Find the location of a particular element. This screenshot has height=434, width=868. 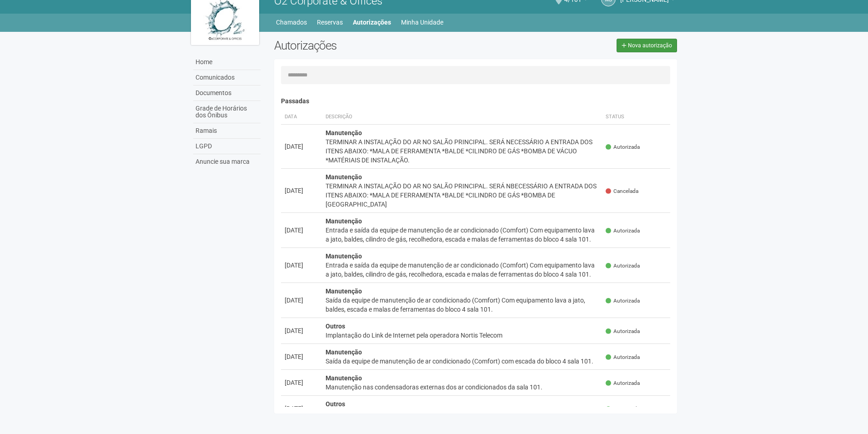

div: Saída da equipe de manutenção de ar condicionado (Comfort) Com equipamento lava a jato, baldes, e... is located at coordinates (461, 305).